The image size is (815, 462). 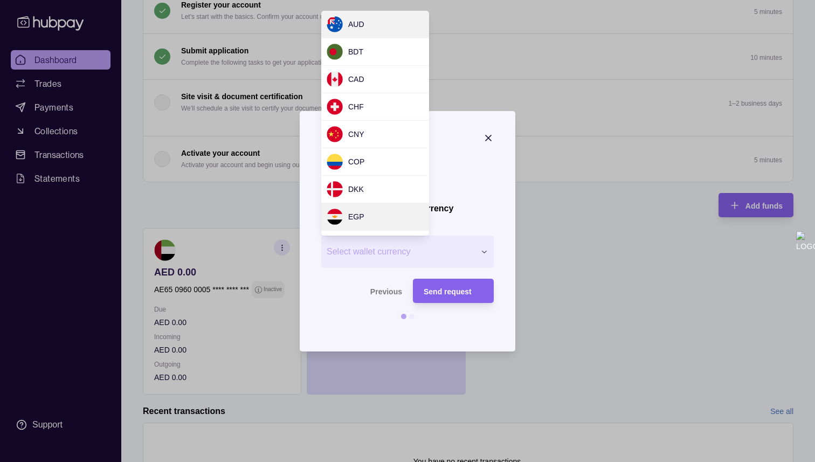 What do you see at coordinates (356, 24) in the screenshot?
I see `span: AUD` at bounding box center [356, 24].